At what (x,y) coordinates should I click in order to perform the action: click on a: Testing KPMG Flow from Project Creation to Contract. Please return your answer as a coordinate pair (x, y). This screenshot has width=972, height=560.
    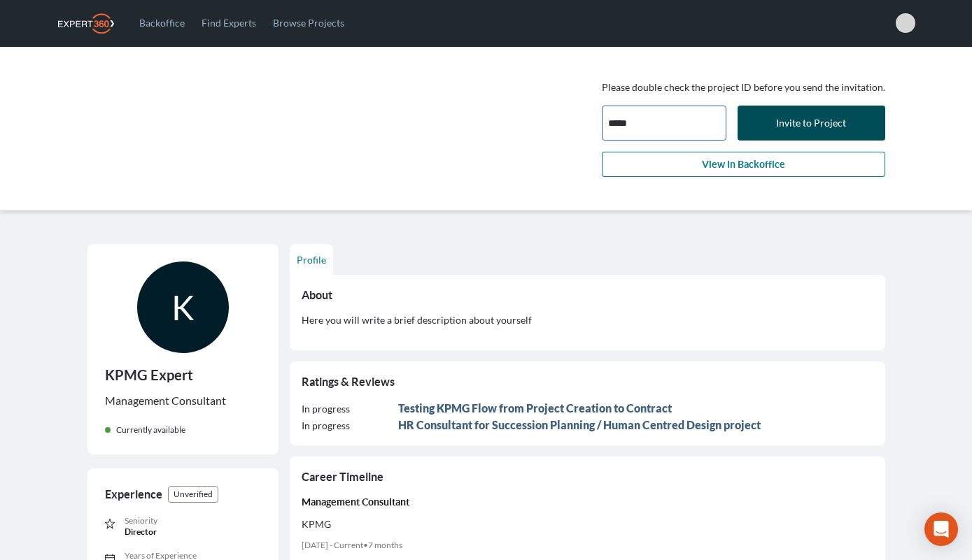
    Looking at the image, I should click on (534, 408).